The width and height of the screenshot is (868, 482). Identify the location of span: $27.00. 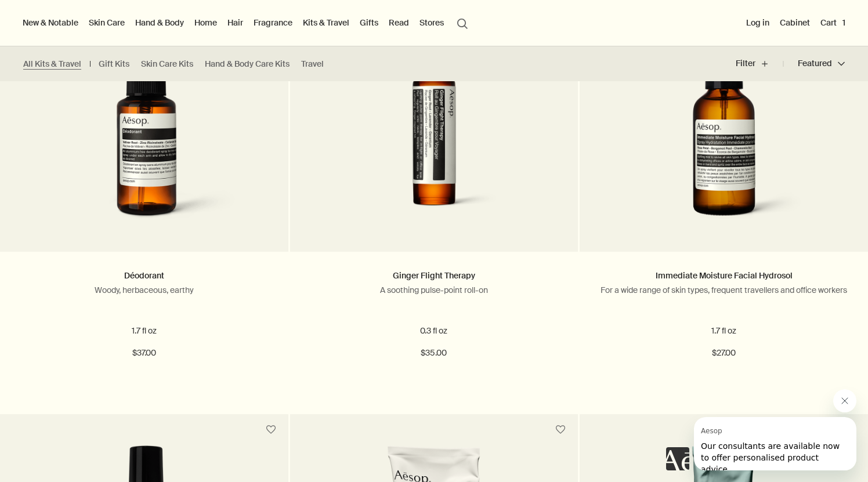
(724, 353).